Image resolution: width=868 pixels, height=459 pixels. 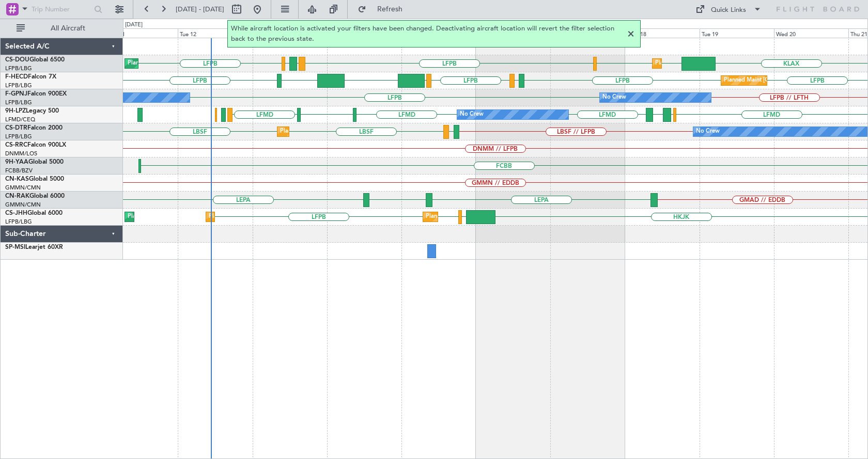 I want to click on span: F-HECD, so click(x=16, y=77).